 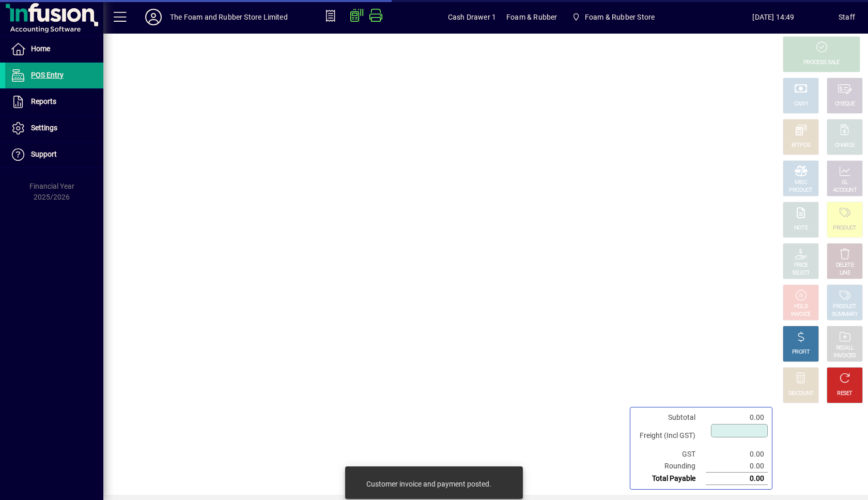 What do you see at coordinates (153, 17) in the screenshot?
I see `button: Profile` at bounding box center [153, 17].